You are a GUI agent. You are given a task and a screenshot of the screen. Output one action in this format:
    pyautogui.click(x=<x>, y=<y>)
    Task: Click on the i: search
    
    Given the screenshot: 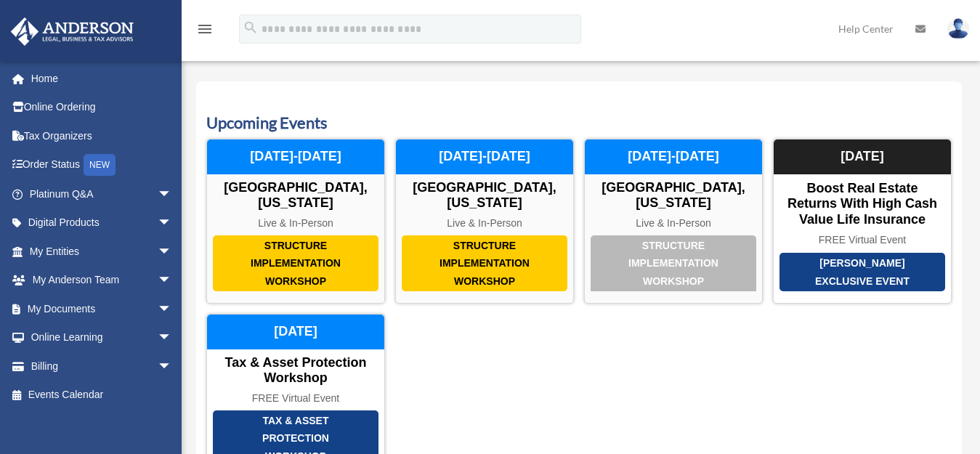 What is the action you would take?
    pyautogui.click(x=250, y=28)
    